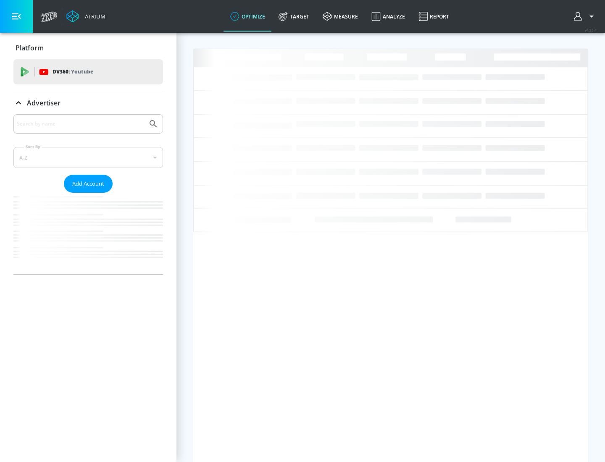 The height and width of the screenshot is (462, 605). Describe the element at coordinates (29, 48) in the screenshot. I see `p: Platform` at that location.